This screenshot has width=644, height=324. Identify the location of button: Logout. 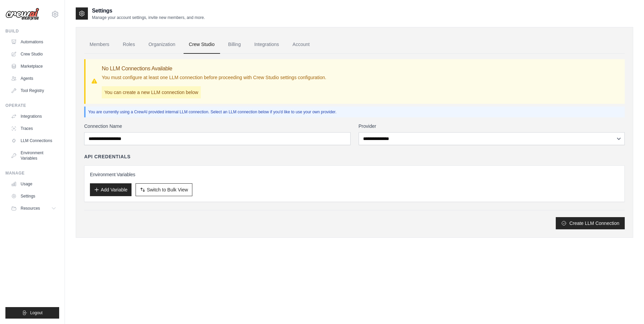
(32, 313).